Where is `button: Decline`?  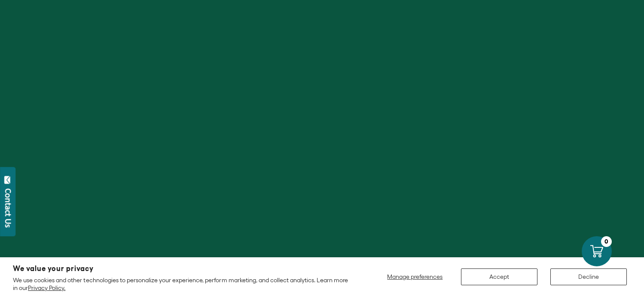 button: Decline is located at coordinates (589, 276).